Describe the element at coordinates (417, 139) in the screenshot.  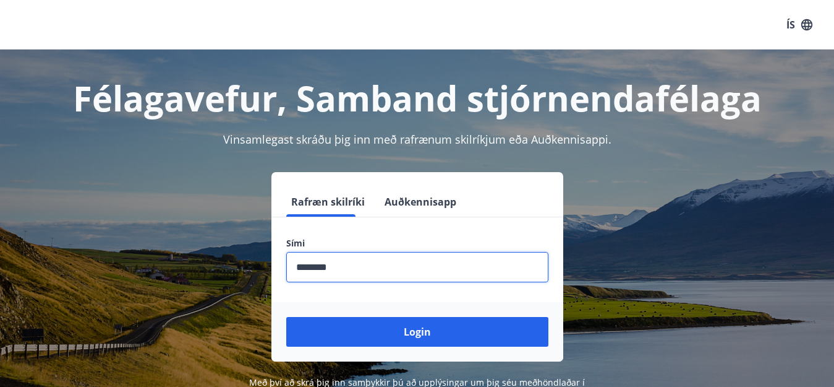
I see `span: Vinsamlegast skráðu þig inn með rafrænum skilríkjum eða Auðkennisappi.` at that location.